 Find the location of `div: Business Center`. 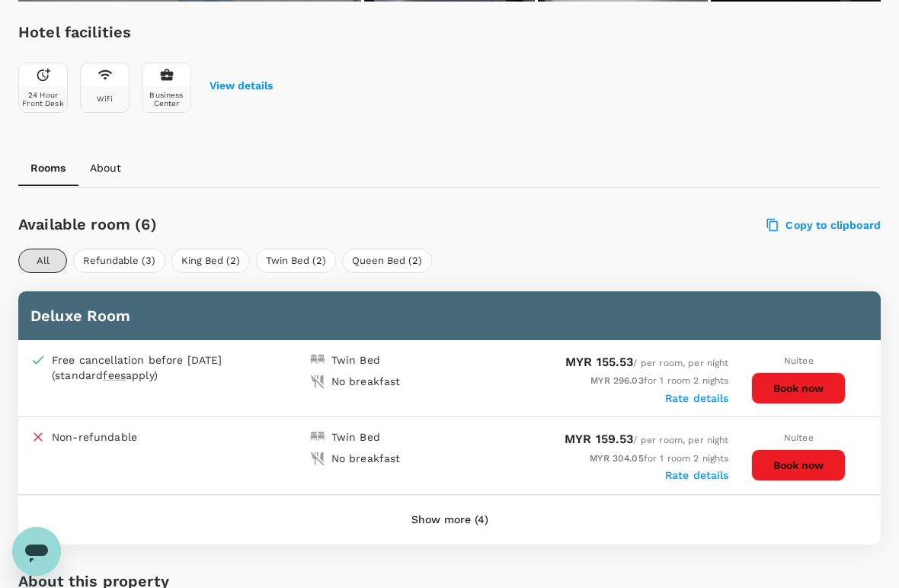

div: Business Center is located at coordinates (166, 99).